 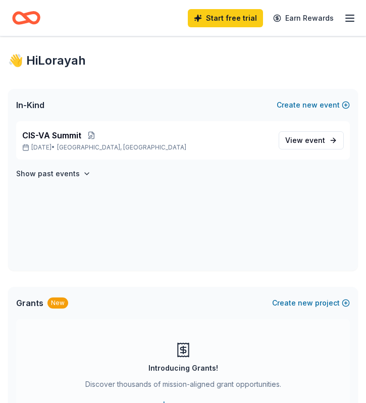 I want to click on button: Show past events, so click(x=54, y=174).